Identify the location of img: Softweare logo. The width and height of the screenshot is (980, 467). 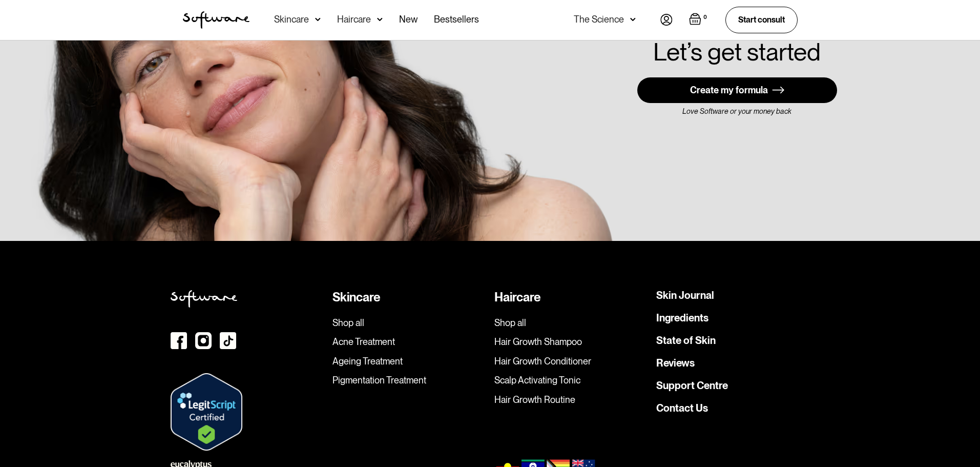
(204, 299).